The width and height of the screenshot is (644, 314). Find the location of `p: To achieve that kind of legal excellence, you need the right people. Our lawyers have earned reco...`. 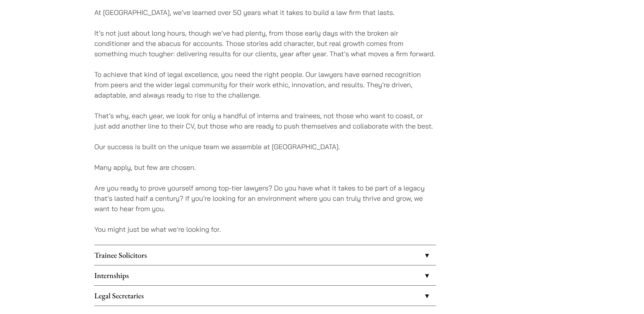

p: To achieve that kind of legal excellence, you need the right people. Our lawyers have earned reco... is located at coordinates (265, 85).